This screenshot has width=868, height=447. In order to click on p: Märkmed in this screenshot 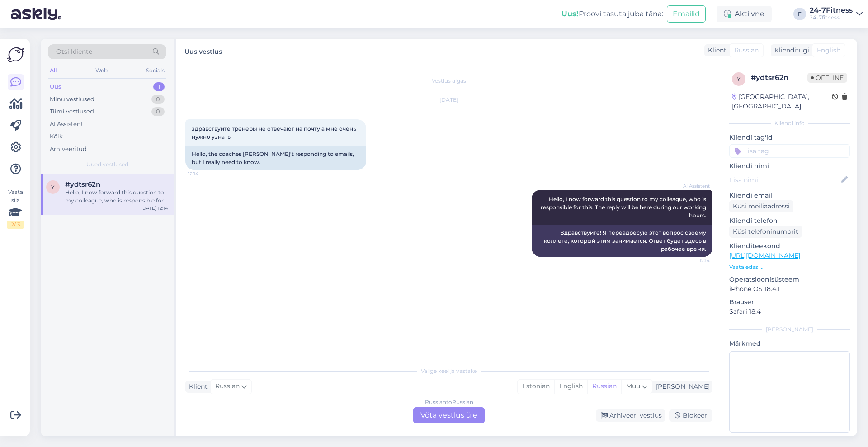, I will do `click(789, 344)`.